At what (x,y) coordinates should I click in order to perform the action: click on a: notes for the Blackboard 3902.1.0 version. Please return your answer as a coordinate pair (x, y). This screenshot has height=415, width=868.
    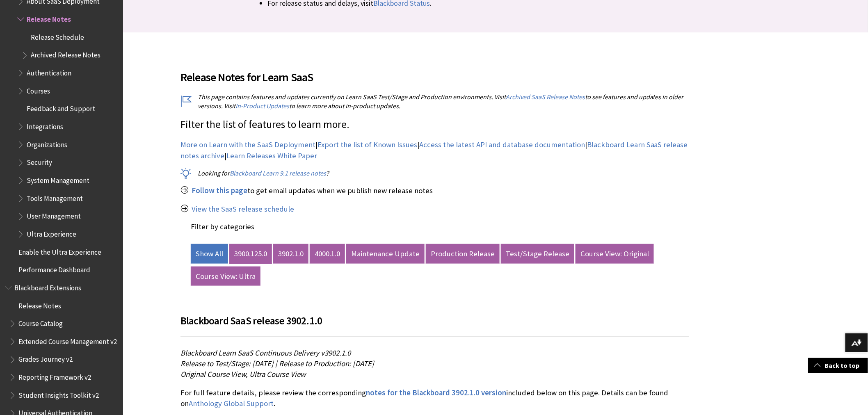
    Looking at the image, I should click on (437, 393).